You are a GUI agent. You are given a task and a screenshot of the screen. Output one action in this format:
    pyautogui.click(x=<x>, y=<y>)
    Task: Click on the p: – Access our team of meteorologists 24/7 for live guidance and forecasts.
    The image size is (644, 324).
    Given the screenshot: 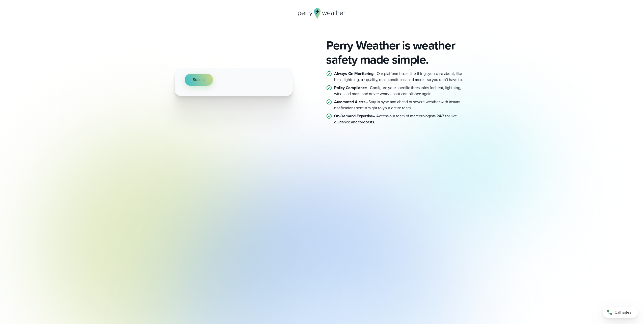 What is the action you would take?
    pyautogui.click(x=402, y=119)
    